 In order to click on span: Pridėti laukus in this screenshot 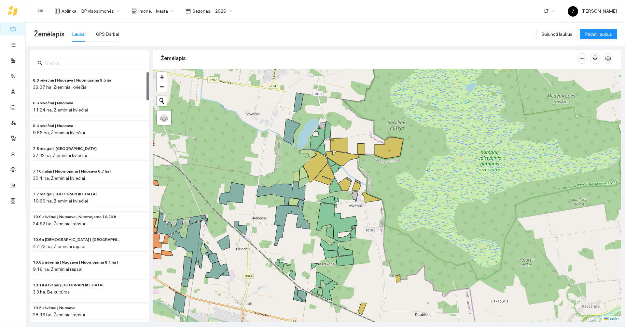, I will do `click(598, 34)`.